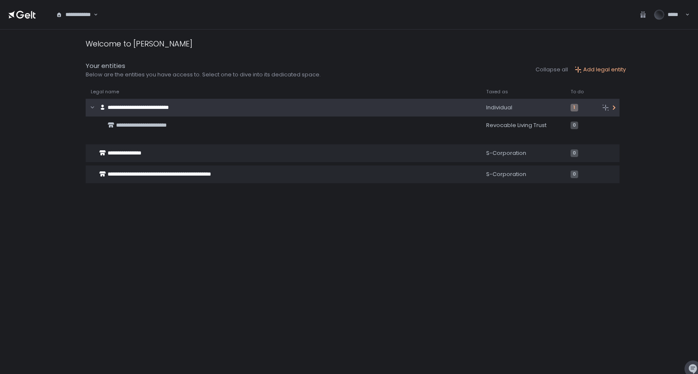 The height and width of the screenshot is (374, 698). I want to click on button: Collapse all, so click(552, 70).